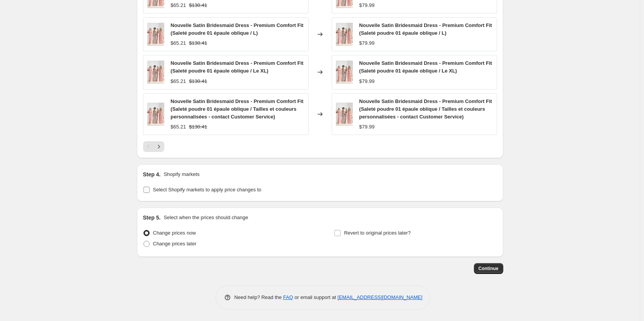 The image size is (644, 321). What do you see at coordinates (488, 268) in the screenshot?
I see `button: Continue` at bounding box center [488, 268].